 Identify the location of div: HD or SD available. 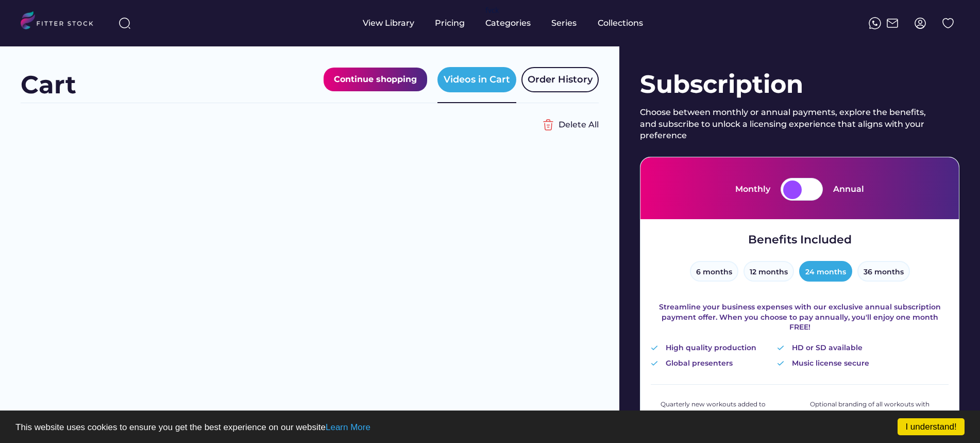
(826, 348).